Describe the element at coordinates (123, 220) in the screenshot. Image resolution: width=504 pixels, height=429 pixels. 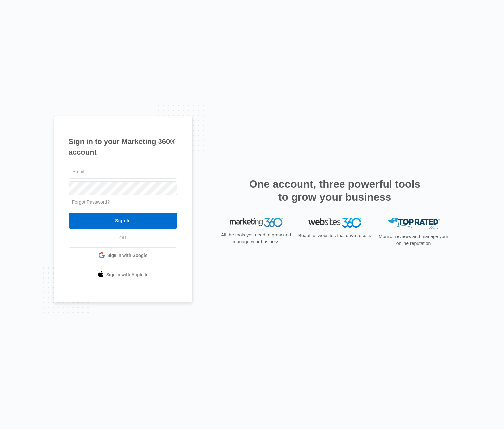
I see `input: Sign In` at that location.